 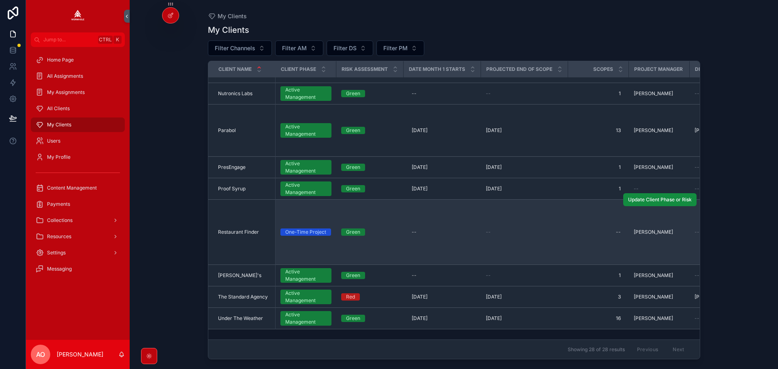 What do you see at coordinates (78, 204) in the screenshot?
I see `a: Payments` at bounding box center [78, 204].